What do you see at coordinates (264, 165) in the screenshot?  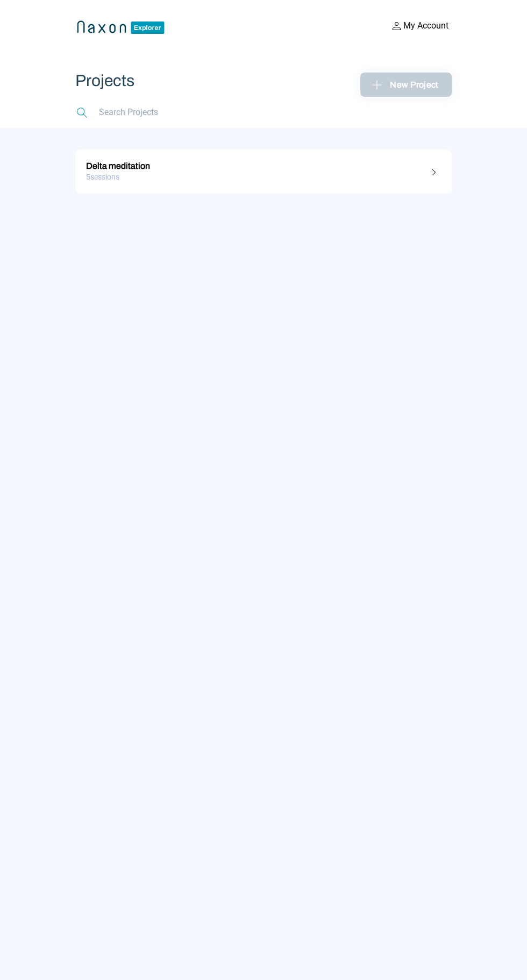 I see `div: Delta meditation` at bounding box center [264, 165].